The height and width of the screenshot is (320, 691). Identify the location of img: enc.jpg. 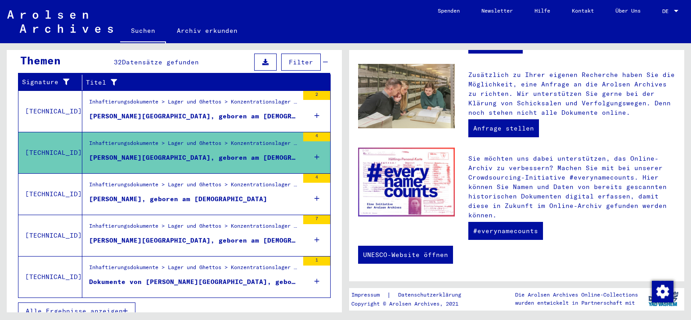
(406, 182).